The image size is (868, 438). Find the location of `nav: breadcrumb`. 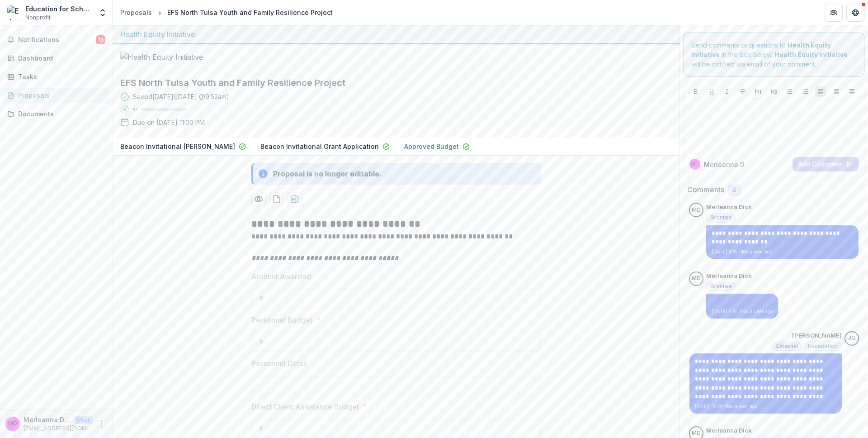

nav: breadcrumb is located at coordinates (227, 12).